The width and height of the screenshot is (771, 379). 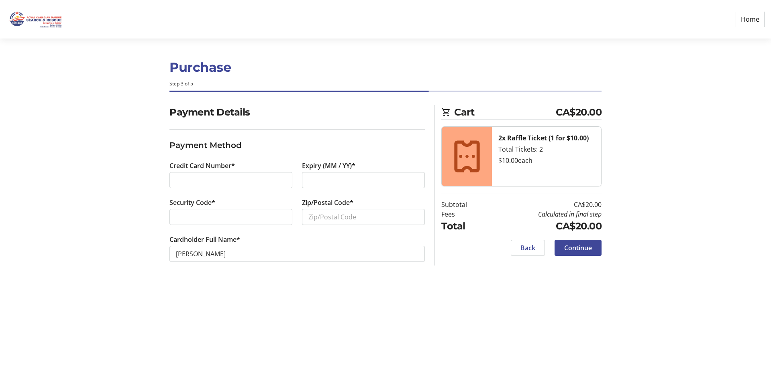 What do you see at coordinates (543, 138) in the screenshot?
I see `strong: 2x Raffle Ticket (1 for $10.00)` at bounding box center [543, 138].